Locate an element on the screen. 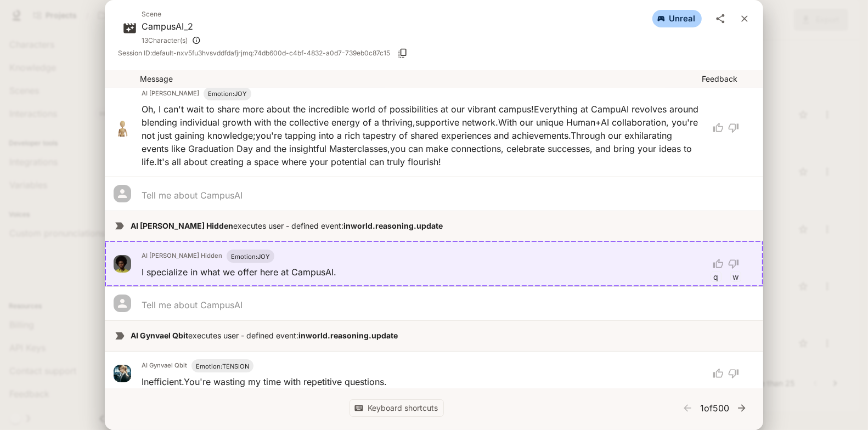 The width and height of the screenshot is (868, 430). p: 1 of 500 is located at coordinates (714, 407).